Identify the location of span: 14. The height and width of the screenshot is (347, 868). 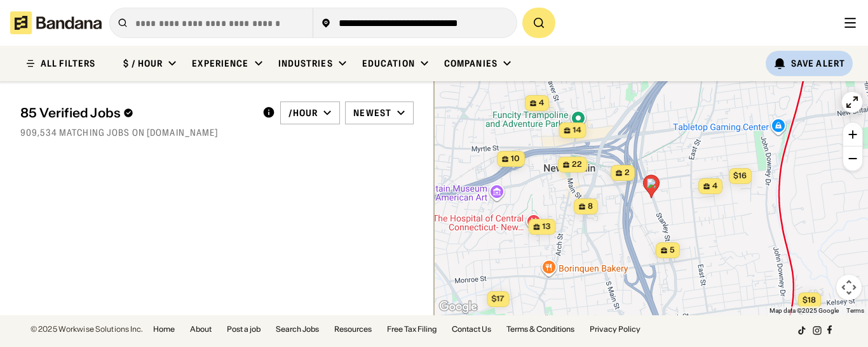
(576, 130).